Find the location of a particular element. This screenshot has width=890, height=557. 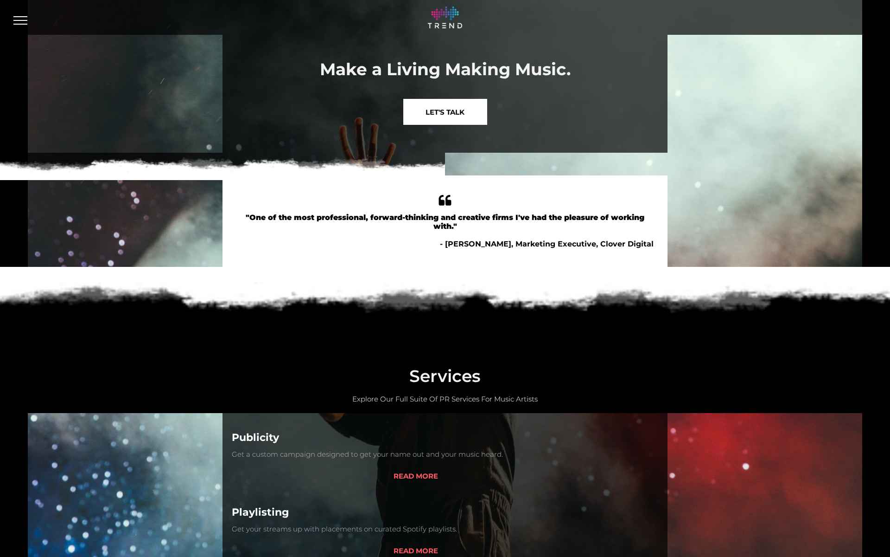

font: "One of the most professional, forward-thinking and creative firms I've had the pleasure of worki... is located at coordinates (445, 222).